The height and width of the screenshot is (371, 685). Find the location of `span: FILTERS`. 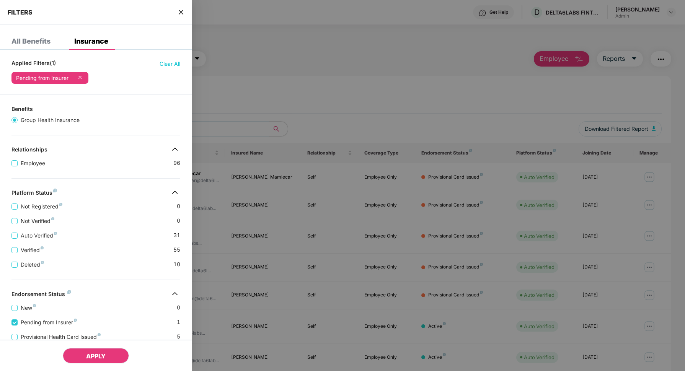

span: FILTERS is located at coordinates (20, 12).